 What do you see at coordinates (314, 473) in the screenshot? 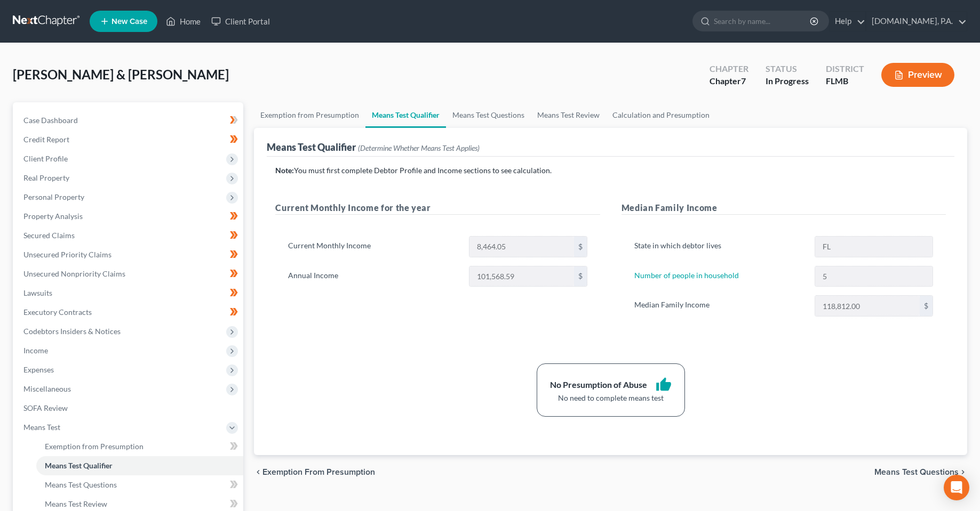
I see `button: chevron_left Exemption from Presumption` at bounding box center [314, 473].